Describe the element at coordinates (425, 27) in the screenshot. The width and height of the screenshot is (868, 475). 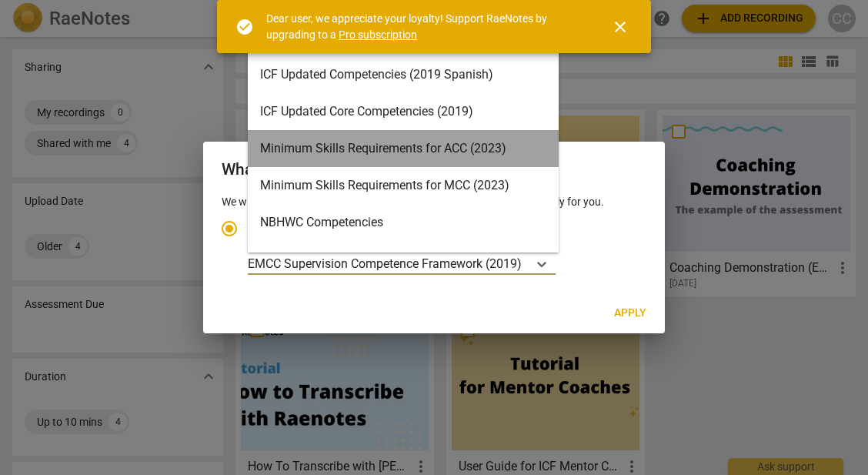
I see `div: Dear user, we appreciate your loyalty! Support RaeNotes by upgrading to a` at that location.